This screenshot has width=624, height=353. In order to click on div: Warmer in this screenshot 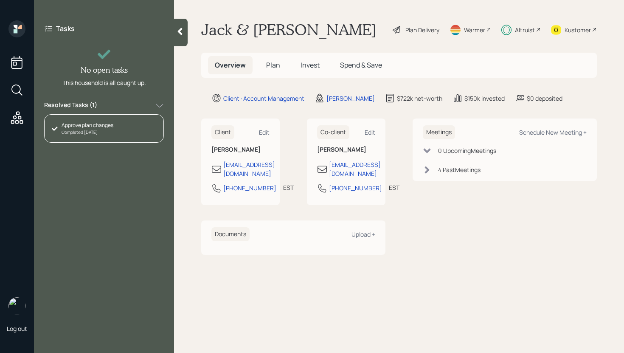, I will do `click(474, 30)`.